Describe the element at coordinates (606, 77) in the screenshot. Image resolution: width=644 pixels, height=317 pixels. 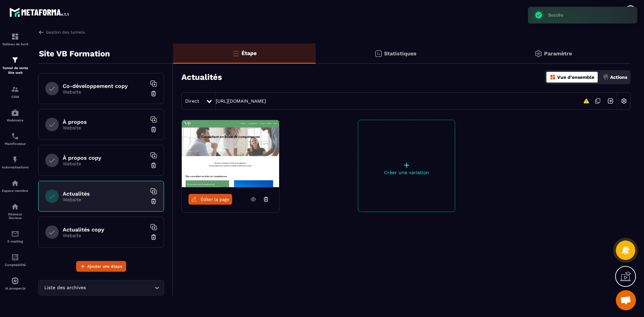
I see `img: actions.d6e523a2.png` at that location.